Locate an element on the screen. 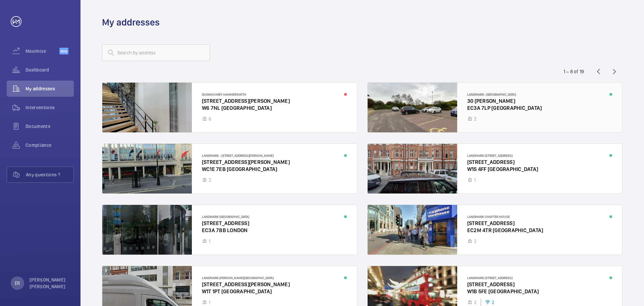 The height and width of the screenshot is (306, 644). span: Interventions is located at coordinates (50, 108).